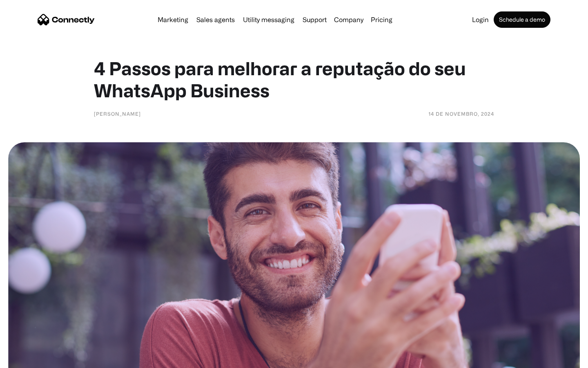  I want to click on aside: Language selected: English, so click(29, 359).